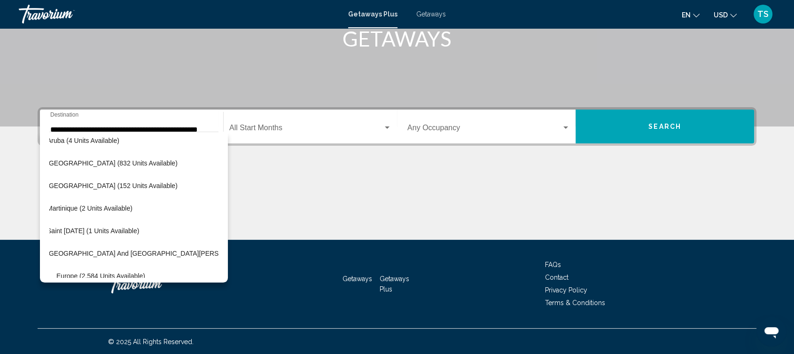 This screenshot has height=354, width=794. What do you see at coordinates (553, 264) in the screenshot?
I see `span: FAQs` at bounding box center [553, 264].